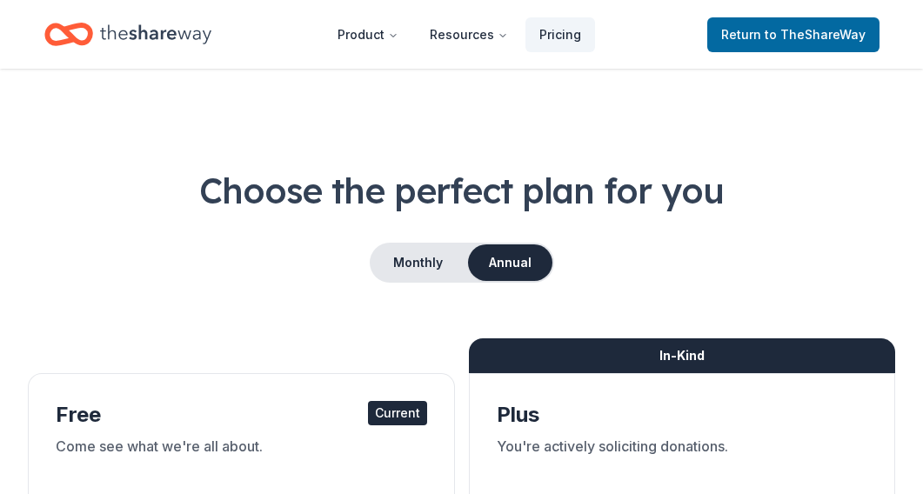  I want to click on div: You're actively soliciting donations., so click(682, 460).